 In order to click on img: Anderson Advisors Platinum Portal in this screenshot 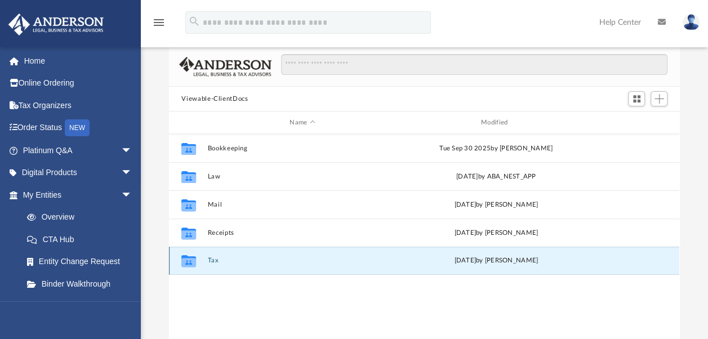, I will do `click(56, 24)`.